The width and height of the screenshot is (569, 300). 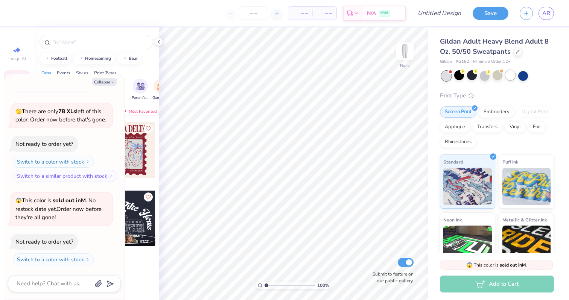 What do you see at coordinates (405, 51) in the screenshot?
I see `img: Back` at bounding box center [405, 51].